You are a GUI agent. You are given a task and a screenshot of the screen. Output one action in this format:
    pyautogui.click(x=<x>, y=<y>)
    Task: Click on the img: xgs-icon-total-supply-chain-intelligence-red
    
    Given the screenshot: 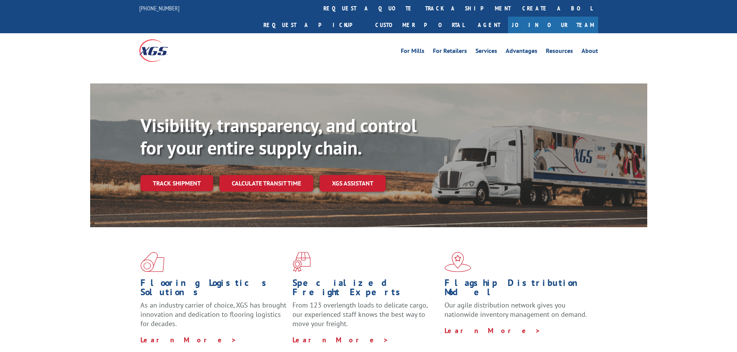 What is the action you would take?
    pyautogui.click(x=152, y=262)
    